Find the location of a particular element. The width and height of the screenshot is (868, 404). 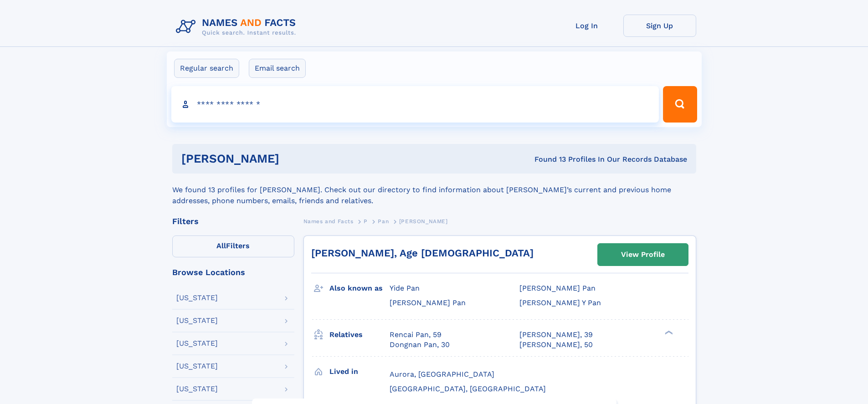

label: Email search is located at coordinates (277, 68).